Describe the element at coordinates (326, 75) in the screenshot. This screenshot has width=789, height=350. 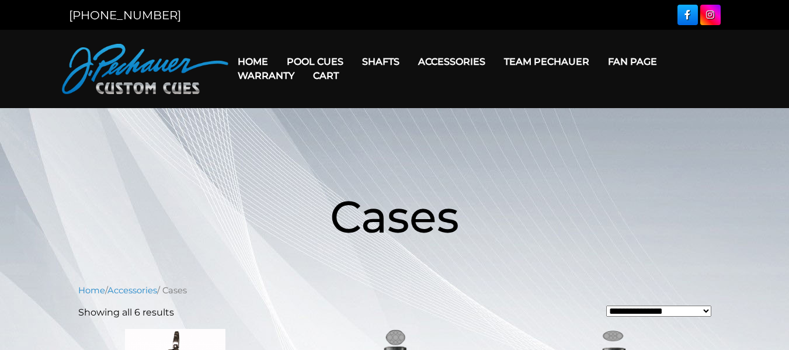
I see `a: Cart` at that location.